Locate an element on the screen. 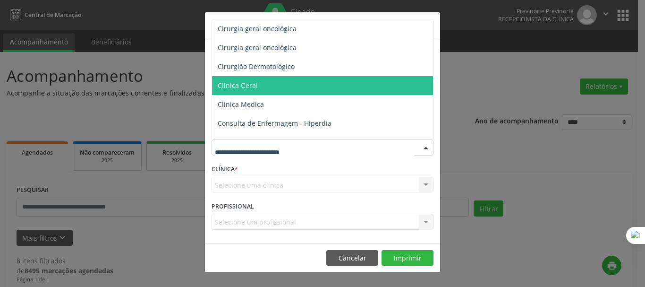  label: PROFISSIONAL is located at coordinates (233, 206).